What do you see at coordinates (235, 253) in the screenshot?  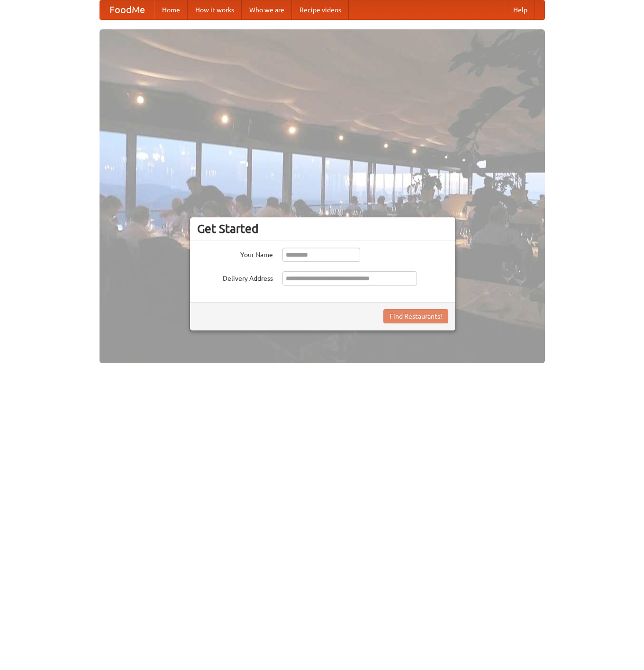 I see `label: Your Name` at bounding box center [235, 253].